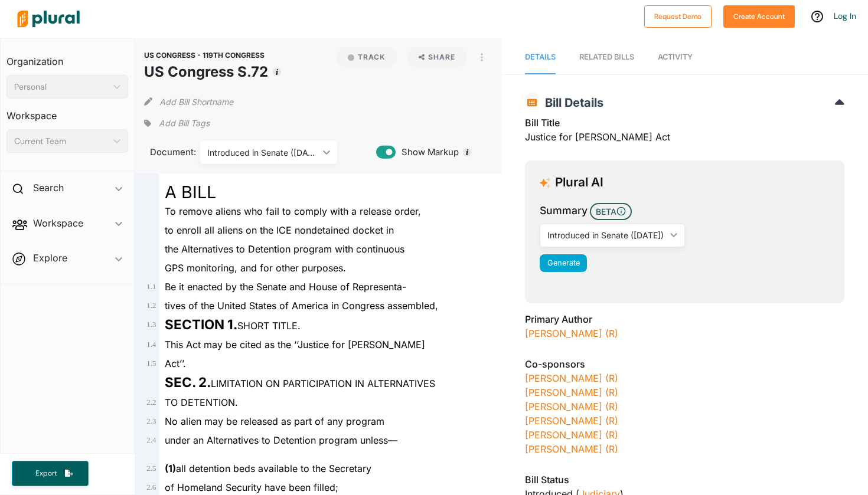  What do you see at coordinates (675, 57) in the screenshot?
I see `span: Activity` at bounding box center [675, 57].